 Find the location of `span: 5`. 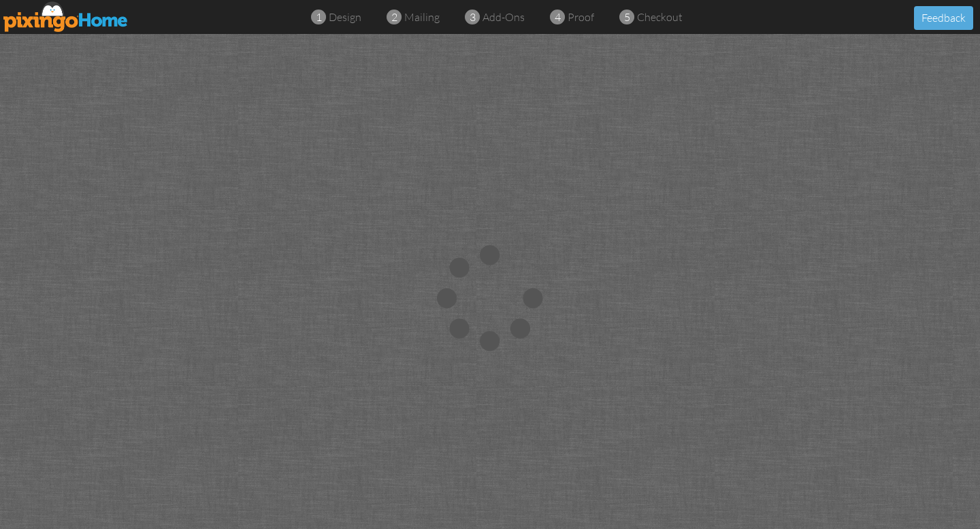

span: 5 is located at coordinates (627, 17).